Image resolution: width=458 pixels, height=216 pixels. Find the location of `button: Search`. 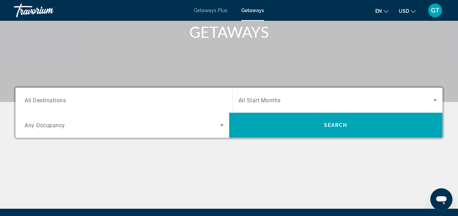

button: Search is located at coordinates (336, 125).